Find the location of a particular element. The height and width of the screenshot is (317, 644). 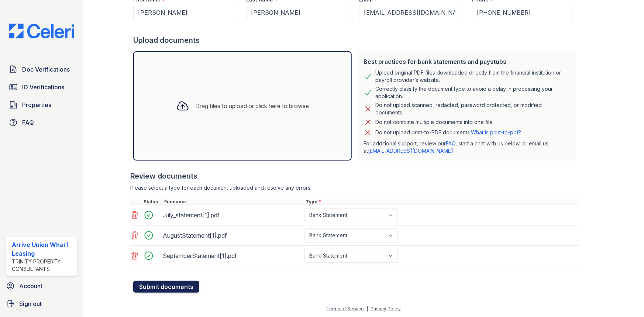

span: Properties is located at coordinates (36, 105).